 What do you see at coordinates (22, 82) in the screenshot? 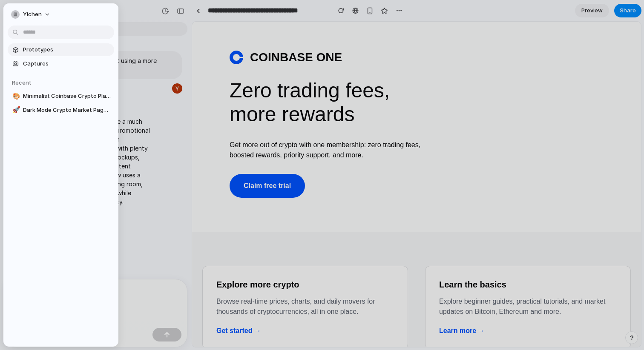
I see `span: Recent` at bounding box center [22, 82].